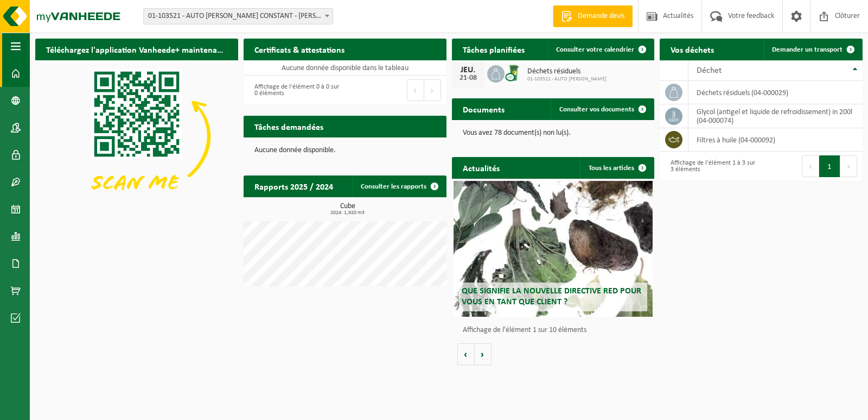  What do you see at coordinates (830, 166) in the screenshot?
I see `button: 1` at bounding box center [830, 166].